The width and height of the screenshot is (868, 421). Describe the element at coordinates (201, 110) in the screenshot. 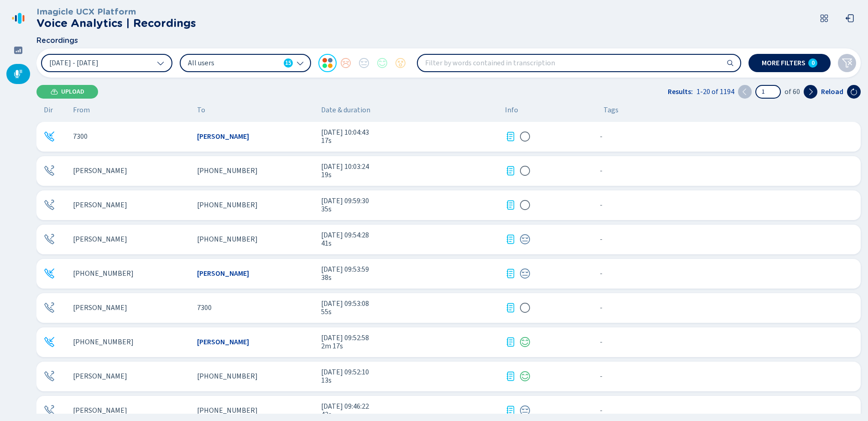

I see `span: To` at that location.